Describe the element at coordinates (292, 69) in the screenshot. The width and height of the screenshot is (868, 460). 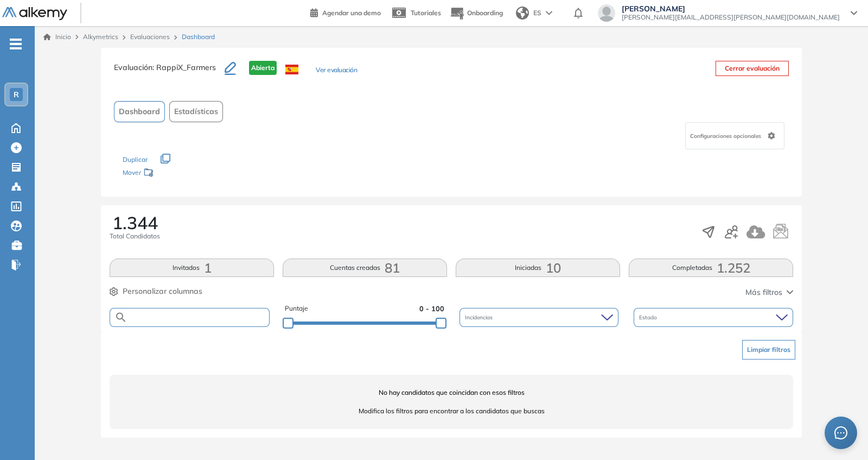
I see `img: ESP` at that location.